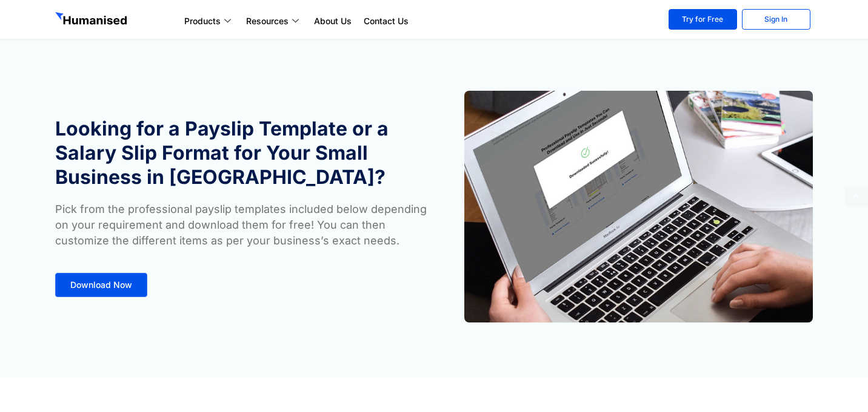 This screenshot has width=868, height=412. What do you see at coordinates (775, 20) in the screenshot?
I see `a: Sign In` at bounding box center [775, 20].